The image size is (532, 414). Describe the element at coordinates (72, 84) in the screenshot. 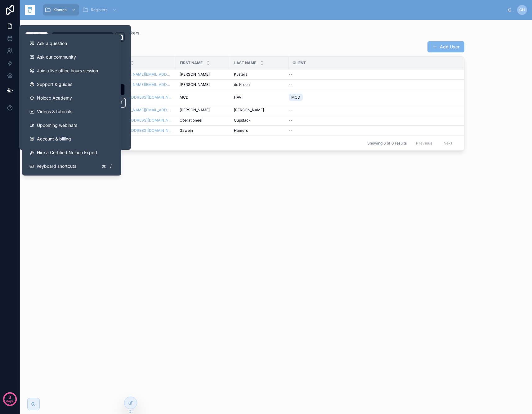

I see `a: Support & guides` at that location.